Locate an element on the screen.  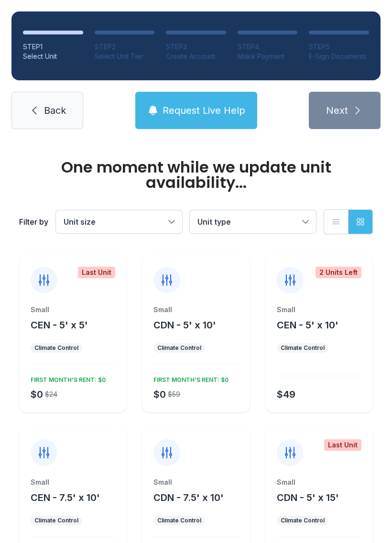
div: One moment while we update unit availability... is located at coordinates (196, 175).